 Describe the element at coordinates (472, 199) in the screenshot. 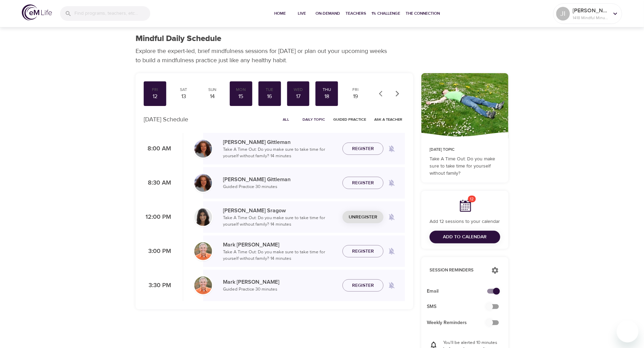

I see `span: 12` at that location.